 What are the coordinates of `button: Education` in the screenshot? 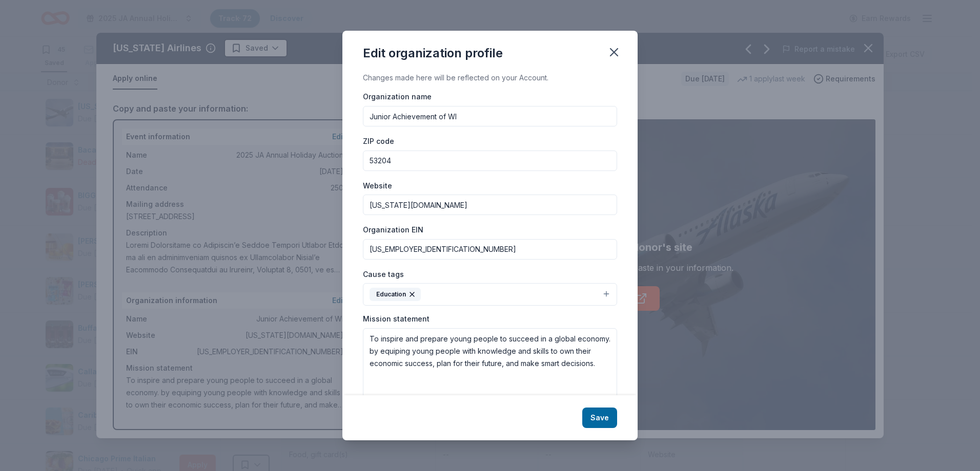 It's located at (490, 295).